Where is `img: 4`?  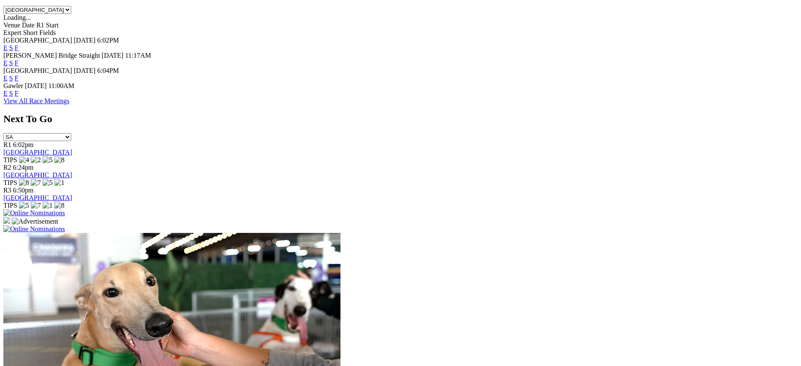
img: 4 is located at coordinates (24, 160).